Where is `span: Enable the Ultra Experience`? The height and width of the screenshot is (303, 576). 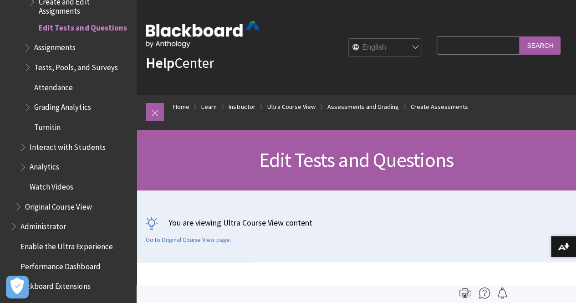 span: Enable the Ultra Experience is located at coordinates (66, 244).